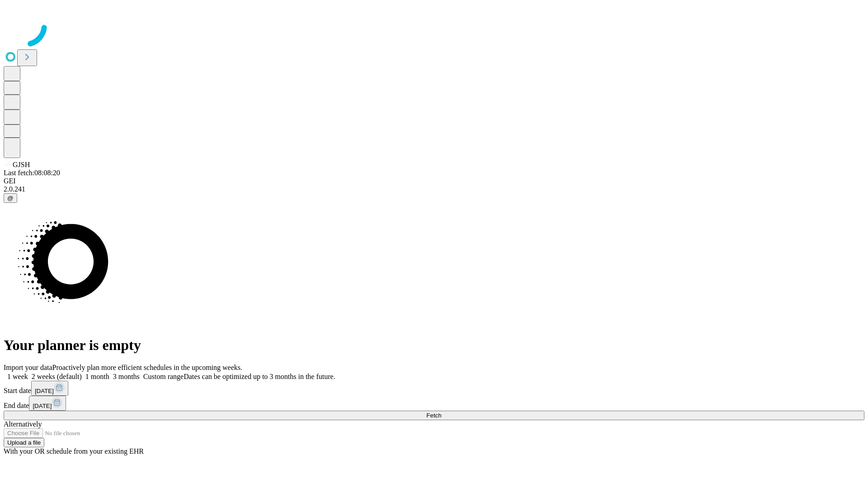 This screenshot has height=489, width=868. I want to click on span: 1 month, so click(97, 376).